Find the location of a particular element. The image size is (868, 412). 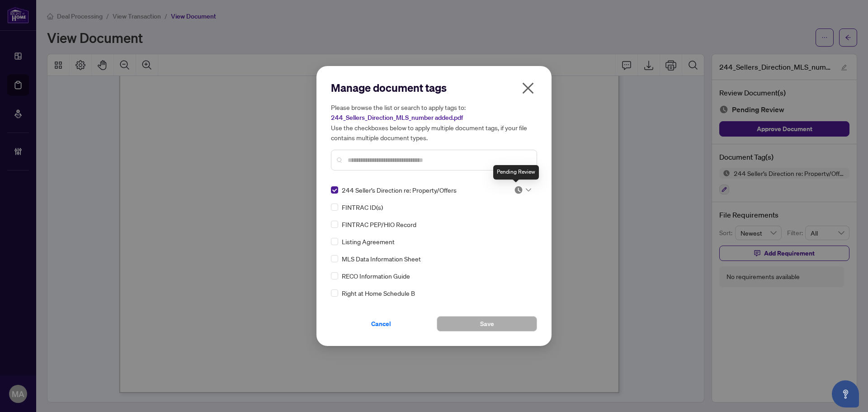

img: status is located at coordinates (519, 190).